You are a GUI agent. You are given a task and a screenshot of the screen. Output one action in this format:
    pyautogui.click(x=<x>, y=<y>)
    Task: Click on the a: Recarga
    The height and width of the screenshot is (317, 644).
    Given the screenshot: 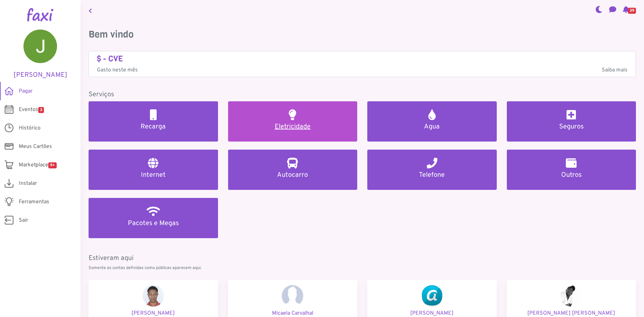 What is the action you would take?
    pyautogui.click(x=153, y=122)
    